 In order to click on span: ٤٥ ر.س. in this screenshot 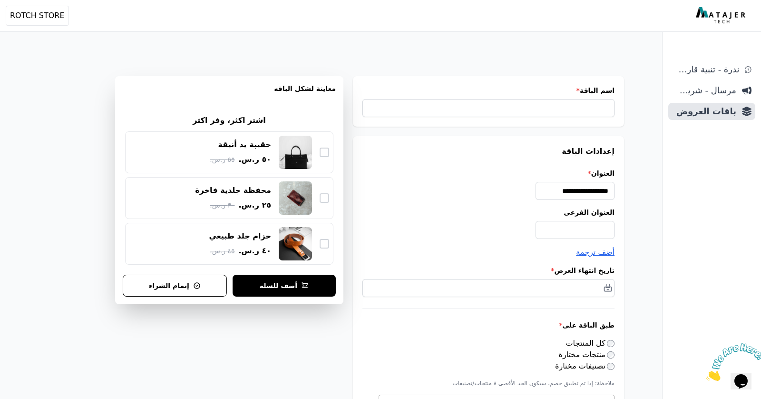, I will do `click(222, 251)`.